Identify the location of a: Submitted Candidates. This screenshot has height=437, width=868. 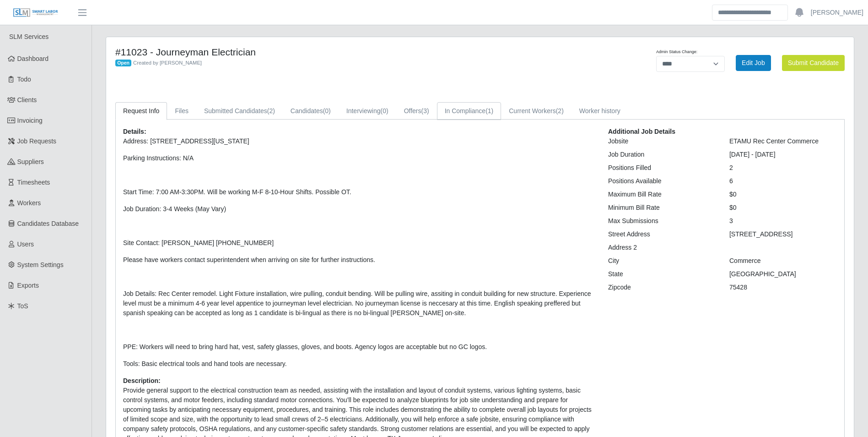
(239, 111).